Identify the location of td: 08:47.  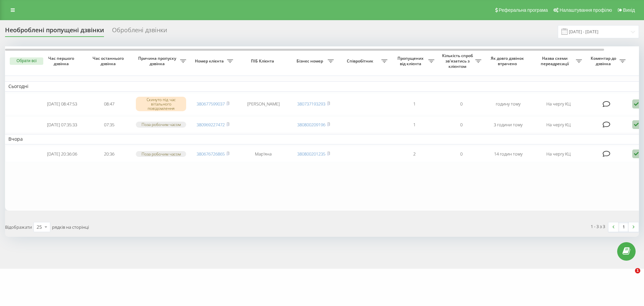
(109, 104).